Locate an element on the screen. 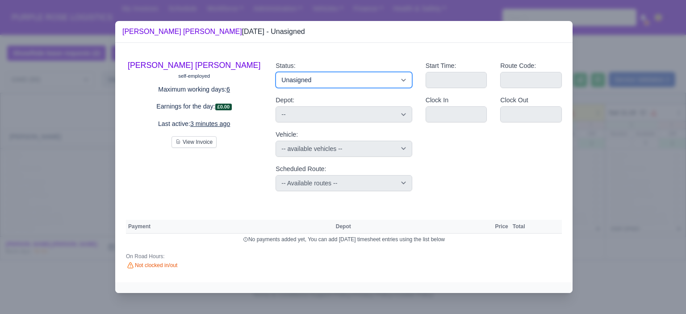 The height and width of the screenshot is (314, 686). label: Start Time: is located at coordinates (441, 66).